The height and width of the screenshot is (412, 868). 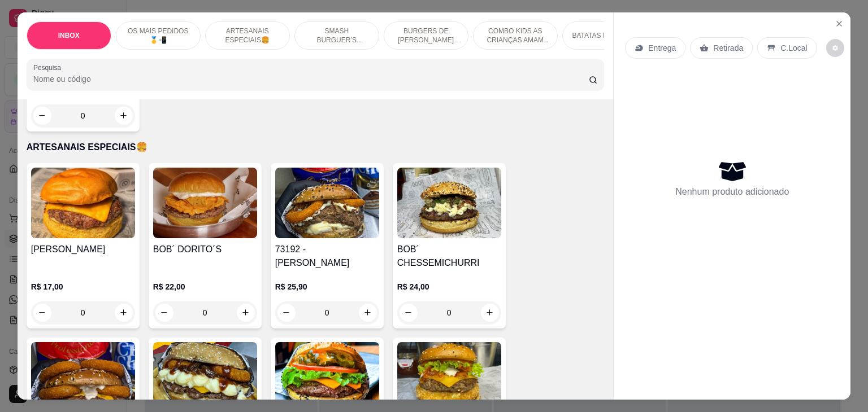 I want to click on p: R$ 25,90, so click(x=327, y=287).